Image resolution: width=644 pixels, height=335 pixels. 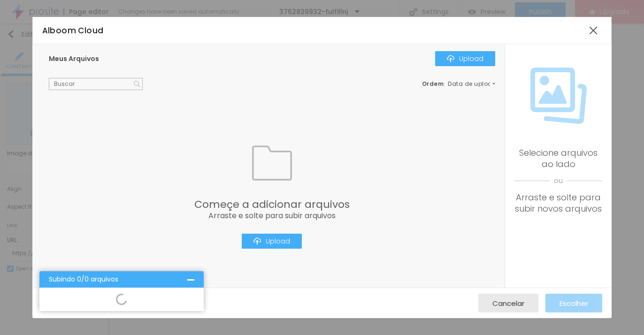 I want to click on div: Subindo 0/0 arquivos, so click(x=118, y=279).